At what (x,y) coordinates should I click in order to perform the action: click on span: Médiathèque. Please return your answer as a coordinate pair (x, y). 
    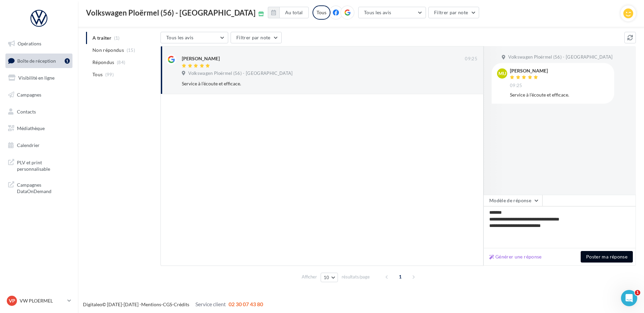
    Looking at the image, I should click on (31, 128).